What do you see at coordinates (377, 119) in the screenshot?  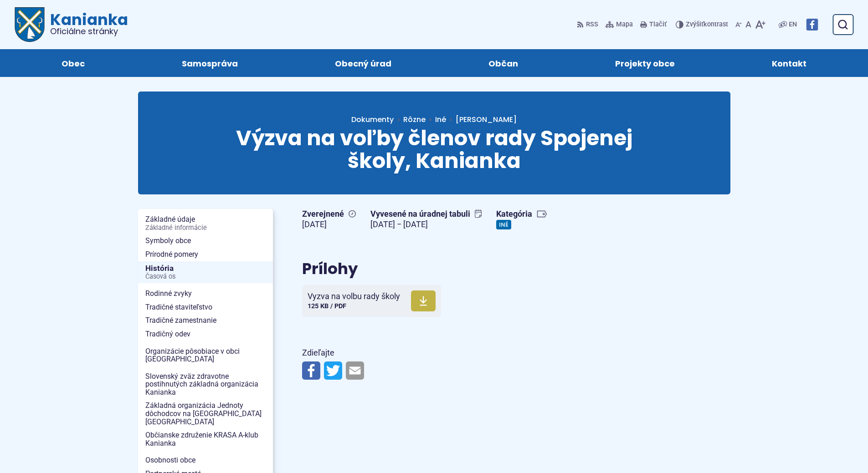 I see `a: Dokumenty` at bounding box center [377, 119].